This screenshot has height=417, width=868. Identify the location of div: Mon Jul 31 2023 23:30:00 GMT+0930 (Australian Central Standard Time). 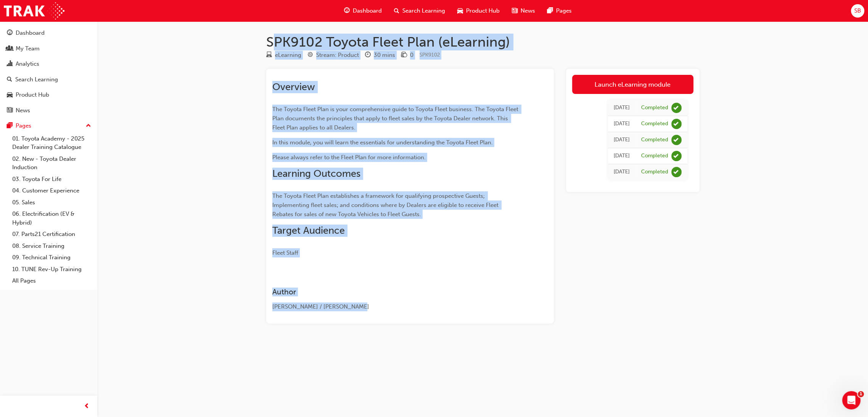
(622, 107).